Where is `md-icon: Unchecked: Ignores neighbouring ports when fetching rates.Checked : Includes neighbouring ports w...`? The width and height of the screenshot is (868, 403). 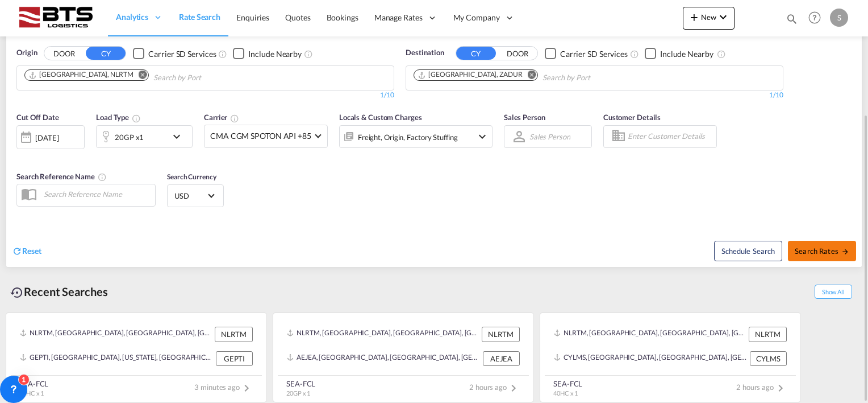 md-icon: Unchecked: Ignores neighbouring ports when fetching rates.Checked : Includes neighbouring ports w... is located at coordinates (309, 54).